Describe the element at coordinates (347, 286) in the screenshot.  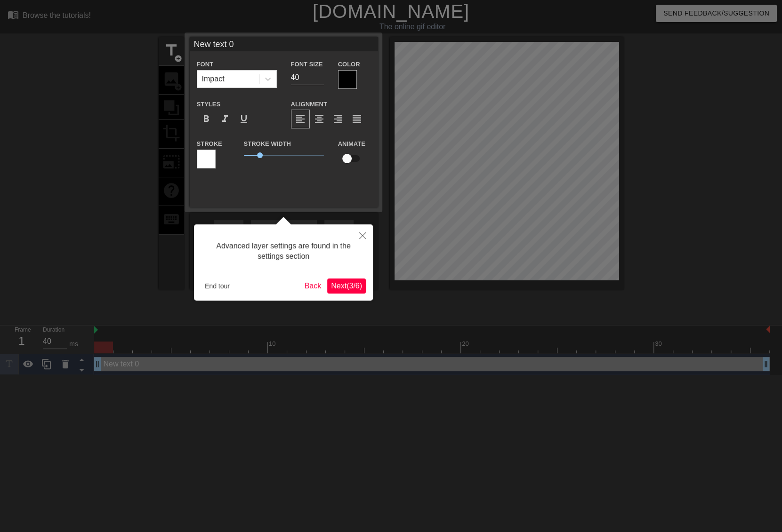
I see `button: Next` at that location.